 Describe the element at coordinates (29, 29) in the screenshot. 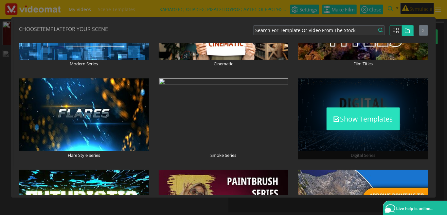

I see `span: CHOOSE` at that location.